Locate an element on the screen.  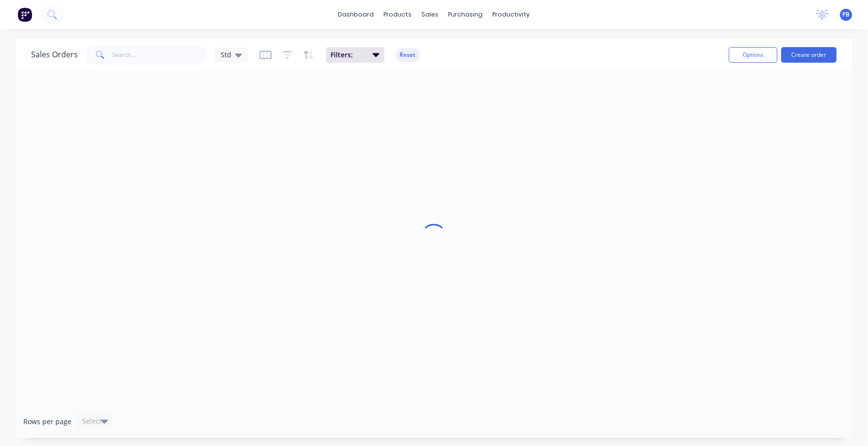
button: Filters: is located at coordinates (355, 55).